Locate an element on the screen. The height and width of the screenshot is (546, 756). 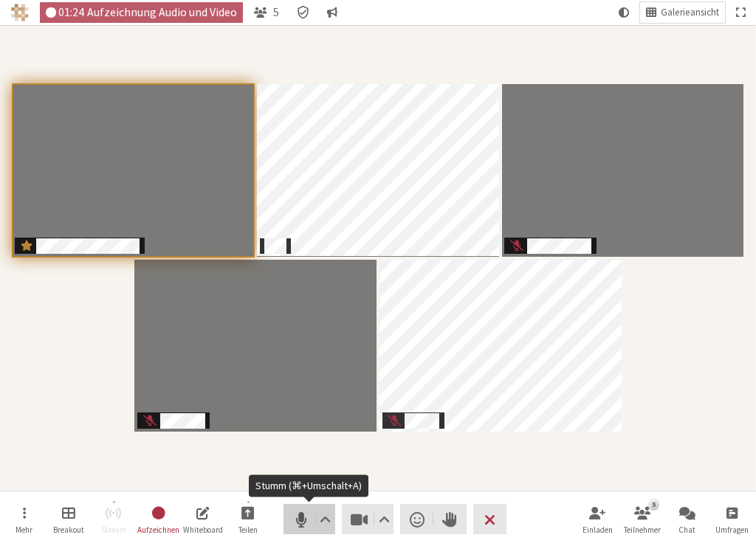
span: Chat is located at coordinates (686, 530).